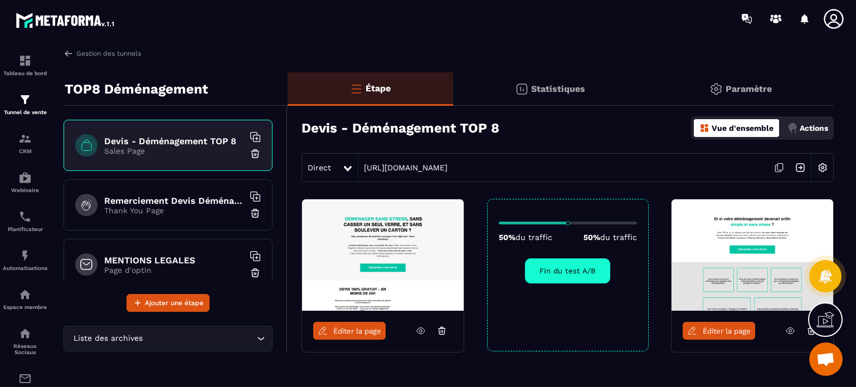 Image resolution: width=856 pixels, height=387 pixels. I want to click on p: Paramètre, so click(748, 89).